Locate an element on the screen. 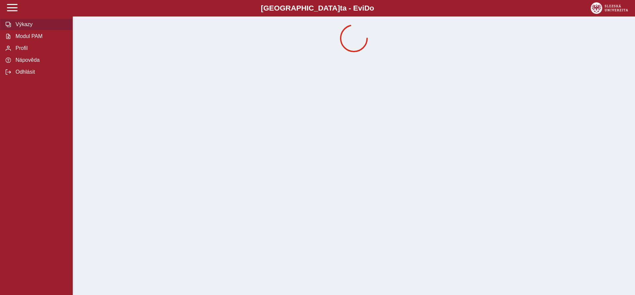 Image resolution: width=635 pixels, height=295 pixels. span: Modul PAM is located at coordinates (40, 36).